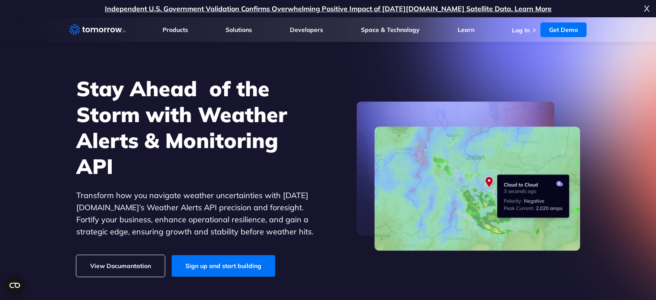  What do you see at coordinates (564, 30) in the screenshot?
I see `a: Get Demo` at bounding box center [564, 30].